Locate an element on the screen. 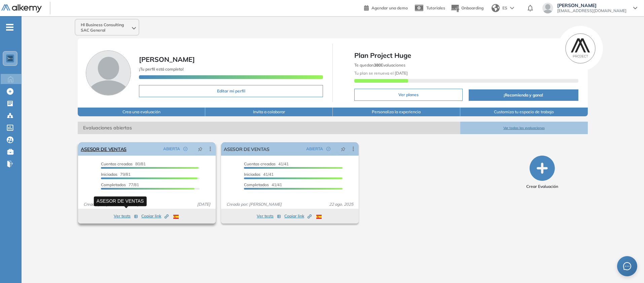  button: Editar mi perfil is located at coordinates (231, 91).